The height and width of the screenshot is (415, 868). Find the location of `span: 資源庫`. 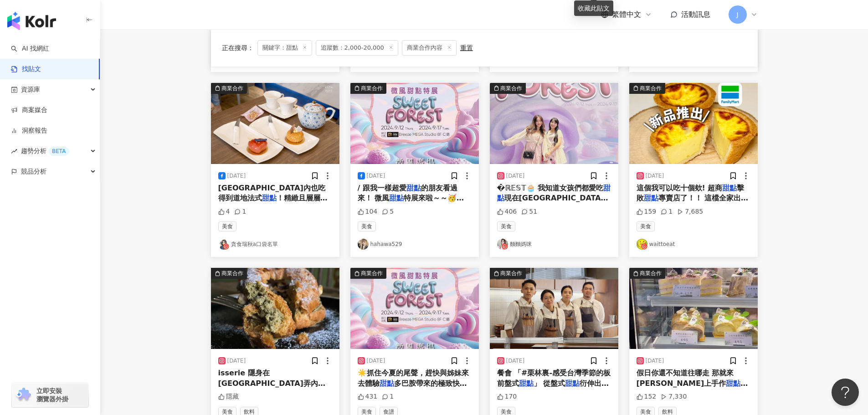

span: 資源庫 is located at coordinates (30, 89).